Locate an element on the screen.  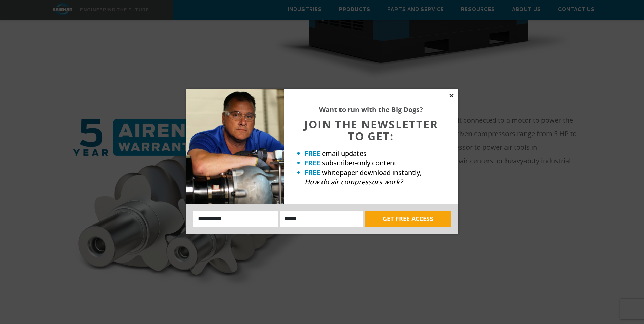
em: How do air compressors work? is located at coordinates (354, 182).